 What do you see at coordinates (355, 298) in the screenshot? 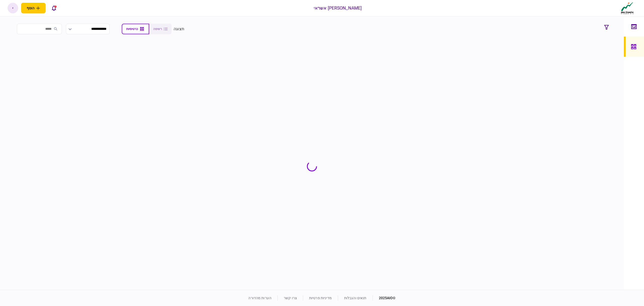
I see `a: תנאים והגבלות` at bounding box center [355, 298].